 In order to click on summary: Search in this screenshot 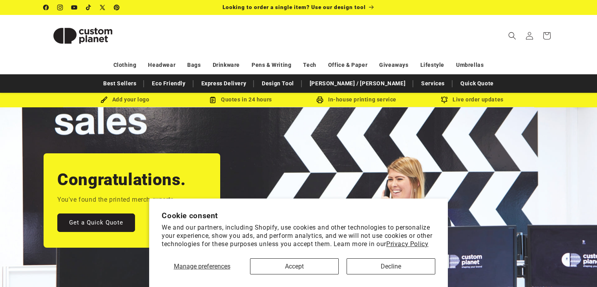, I will do `click(512, 36)`.